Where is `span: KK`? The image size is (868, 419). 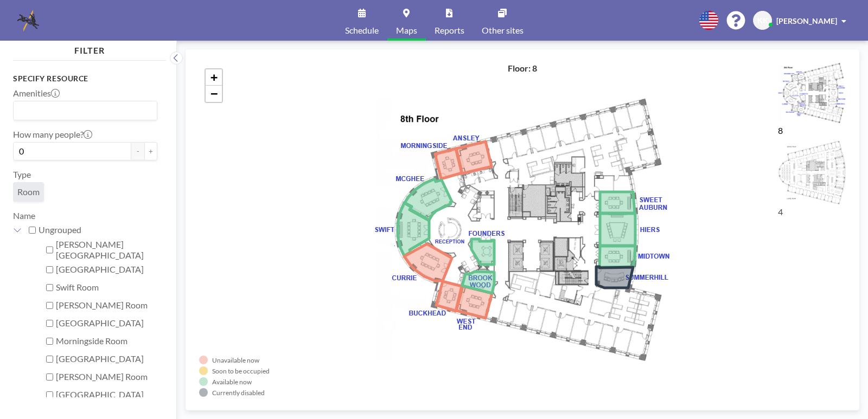 span: KK is located at coordinates (763, 21).